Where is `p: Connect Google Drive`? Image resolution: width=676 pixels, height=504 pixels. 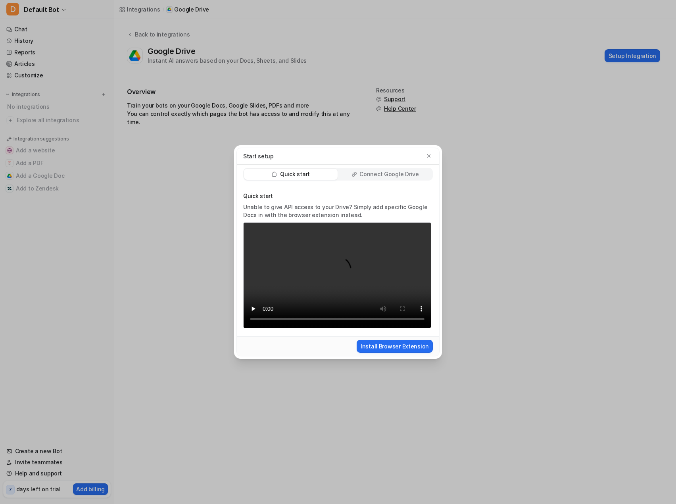 p: Connect Google Drive is located at coordinates (389, 174).